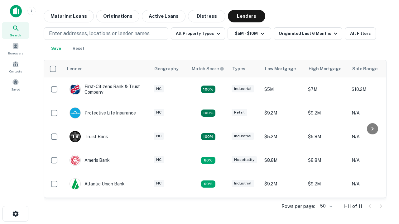 The image size is (399, 224). What do you see at coordinates (246, 16) in the screenshot?
I see `button: Lenders` at bounding box center [246, 16].